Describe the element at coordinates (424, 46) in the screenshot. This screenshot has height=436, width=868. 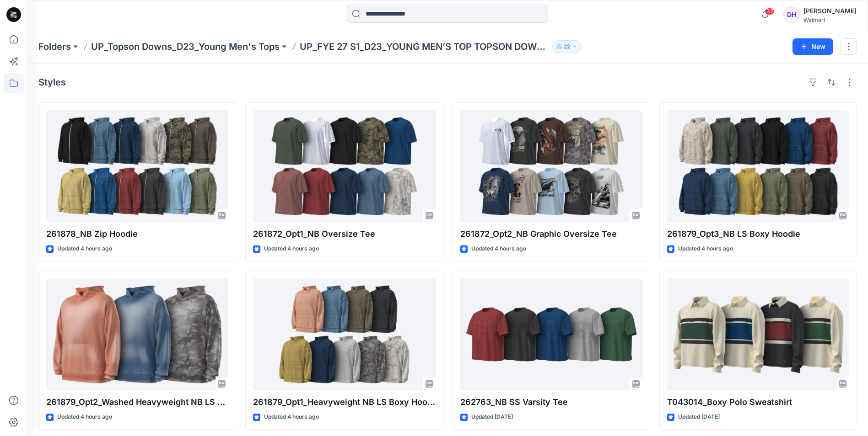
I see `p: UP_FYE 27 S1_D23_YOUNG MEN’S TOP TOPSON DOWNS` at that location.